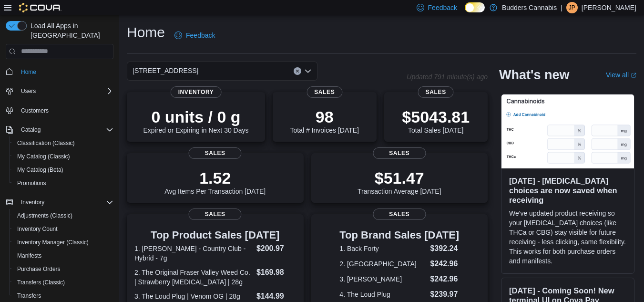 The height and width of the screenshot is (302, 644). Describe the element at coordinates (29, 72) in the screenshot. I see `a: Home` at that location.